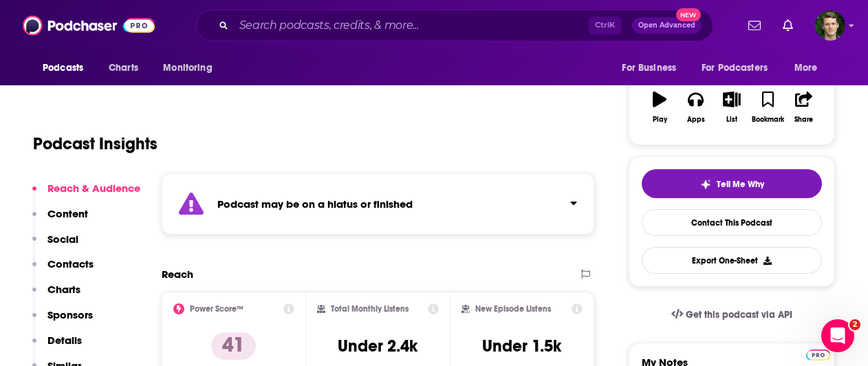 The height and width of the screenshot is (366, 868). Describe the element at coordinates (659, 107) in the screenshot. I see `button: Play` at that location.